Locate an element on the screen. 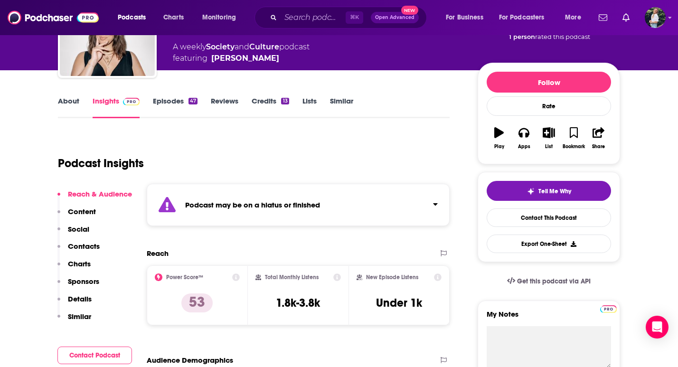  button: Contacts is located at coordinates (78, 250).